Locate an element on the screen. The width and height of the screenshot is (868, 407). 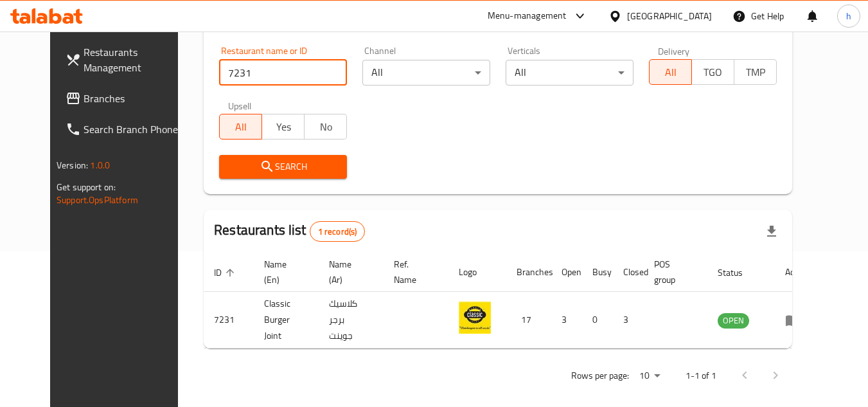
span: Search Branch Phone is located at coordinates (134, 129).